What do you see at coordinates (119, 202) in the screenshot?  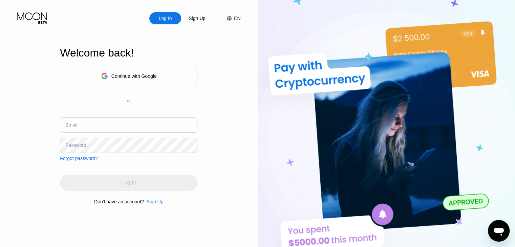 I see `div: Don't have an account?` at bounding box center [119, 202].